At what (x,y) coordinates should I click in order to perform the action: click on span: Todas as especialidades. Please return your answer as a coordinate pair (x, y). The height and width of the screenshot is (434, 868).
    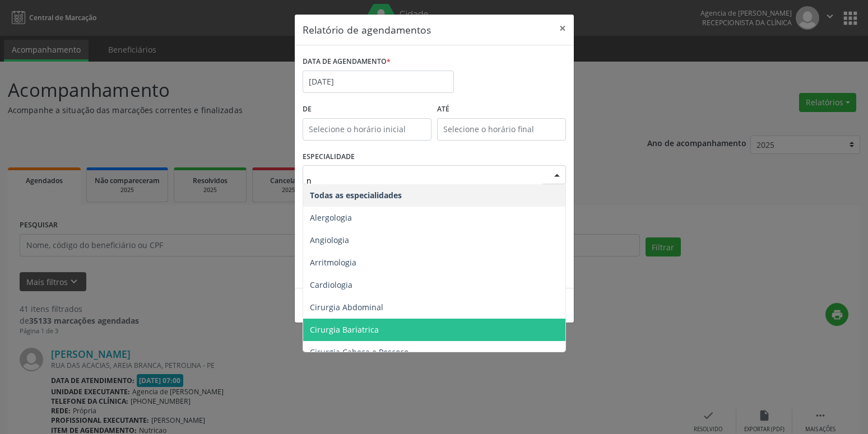
    Looking at the image, I should click on (356, 195).